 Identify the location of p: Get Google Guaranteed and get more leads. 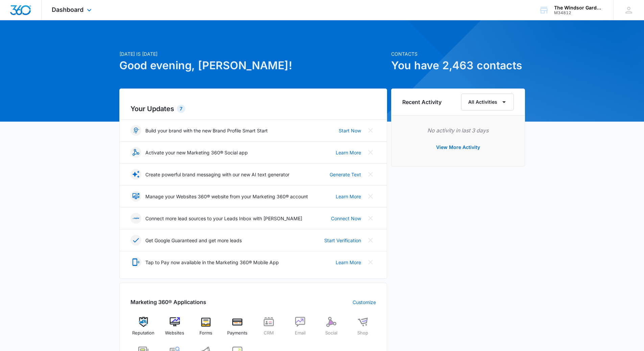
(193, 240).